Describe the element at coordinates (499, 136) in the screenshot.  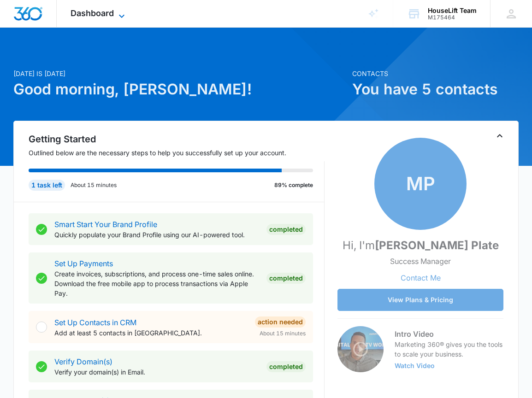
I see `button: Toggle Collapse` at that location.